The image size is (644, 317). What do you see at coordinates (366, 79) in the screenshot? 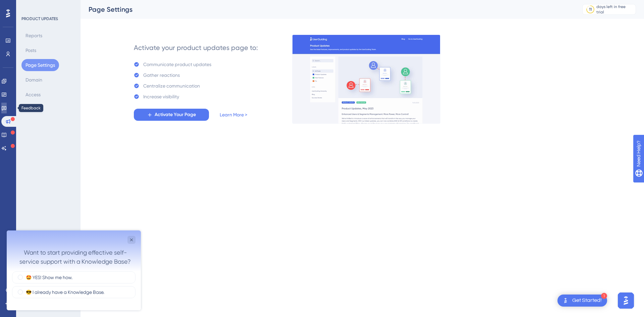
I see `img: 253145e29d1258e126a18a92d52e03bb.gif` at bounding box center [366, 79].